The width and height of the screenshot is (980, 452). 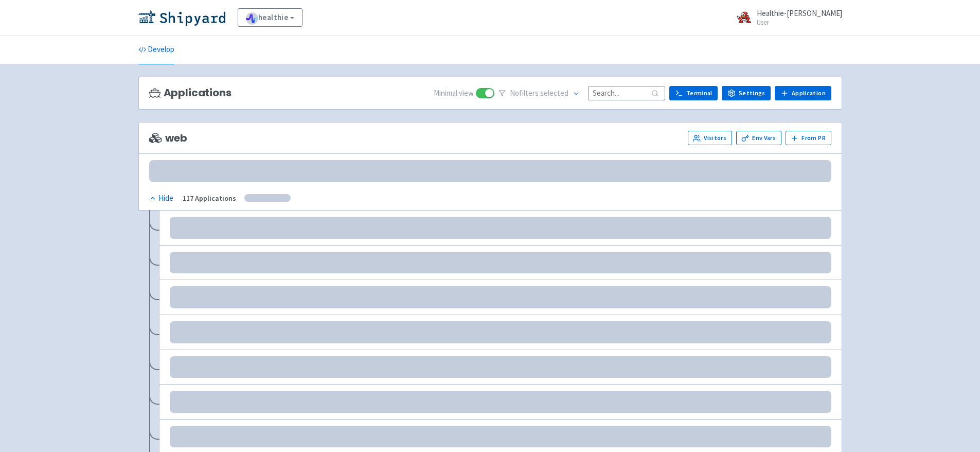 What do you see at coordinates (210, 198) in the screenshot?
I see `div: 117 Applications` at bounding box center [210, 198].